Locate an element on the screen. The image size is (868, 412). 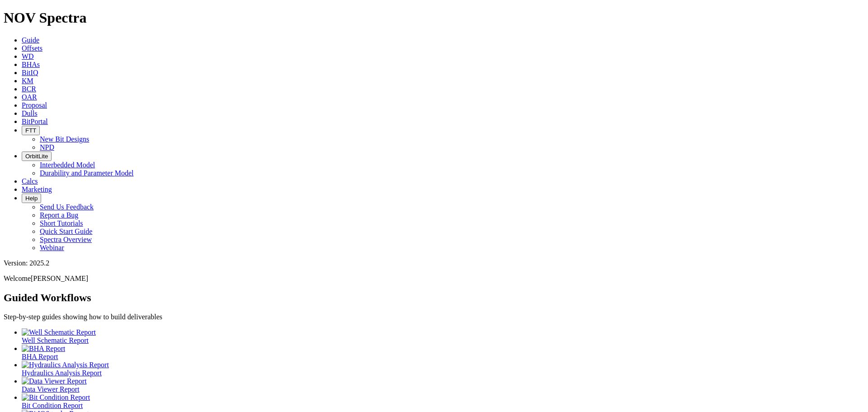
h2: Guided Workflows is located at coordinates (434, 298).